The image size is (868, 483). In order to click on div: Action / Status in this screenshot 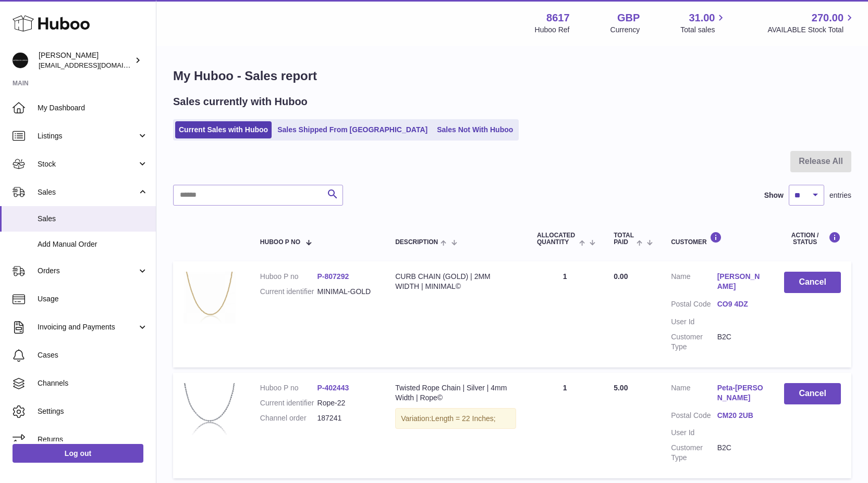, I will do `click(812, 238)`.